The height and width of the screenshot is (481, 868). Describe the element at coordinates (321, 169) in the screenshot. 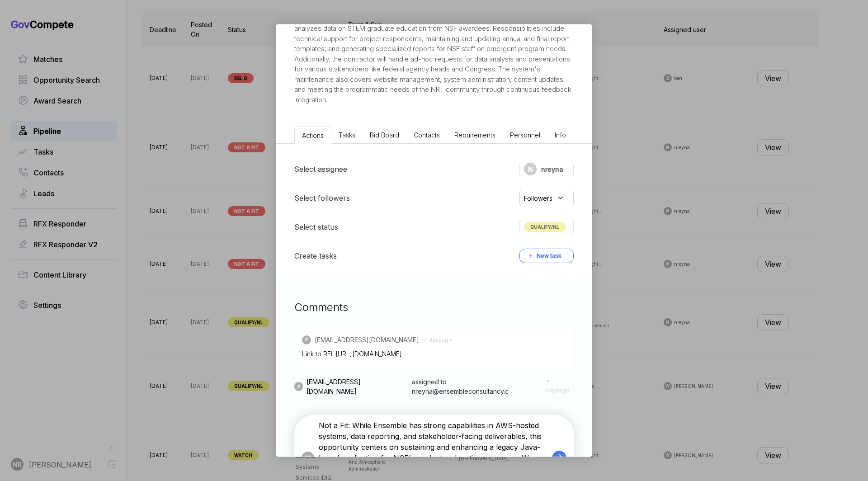

I see `h5: Select assignee` at that location.